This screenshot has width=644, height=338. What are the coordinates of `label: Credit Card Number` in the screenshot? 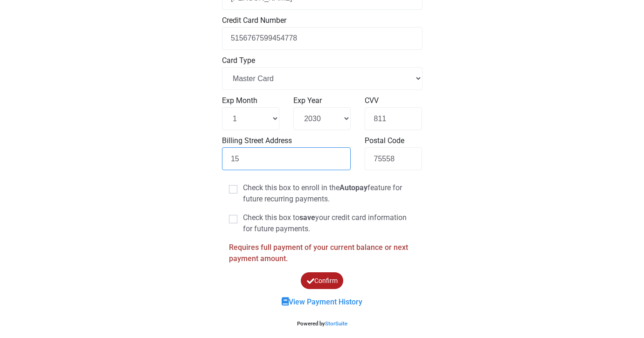 It's located at (322, 21).